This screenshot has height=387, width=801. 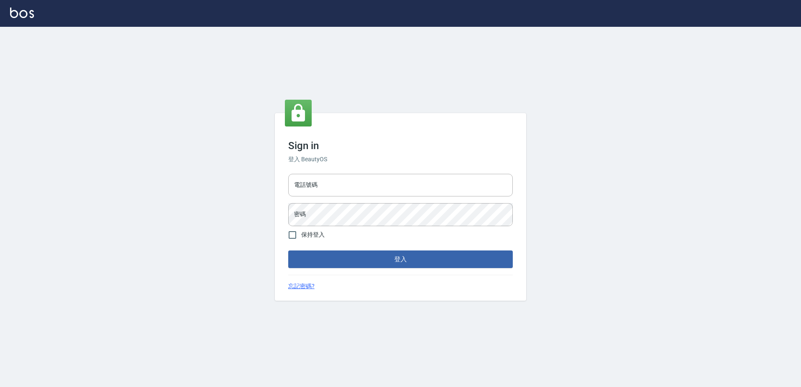 What do you see at coordinates (400, 146) in the screenshot?
I see `h3: Sign in` at bounding box center [400, 146].